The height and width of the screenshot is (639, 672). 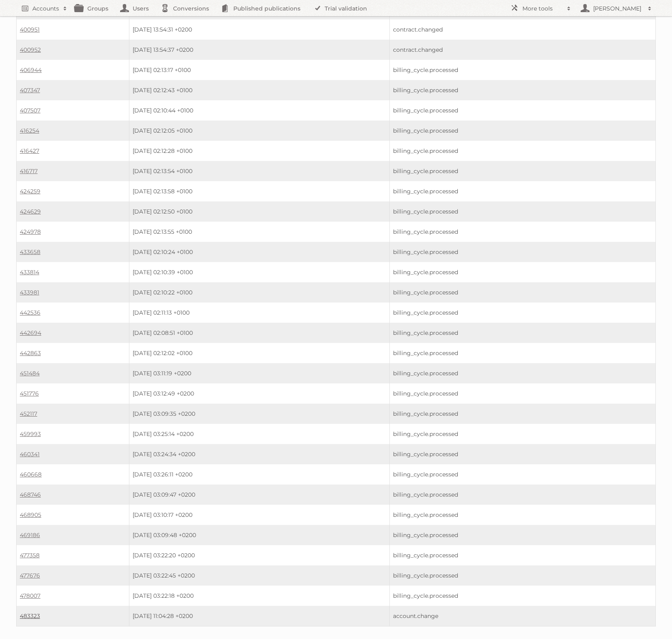 I want to click on a: 406944, so click(x=31, y=70).